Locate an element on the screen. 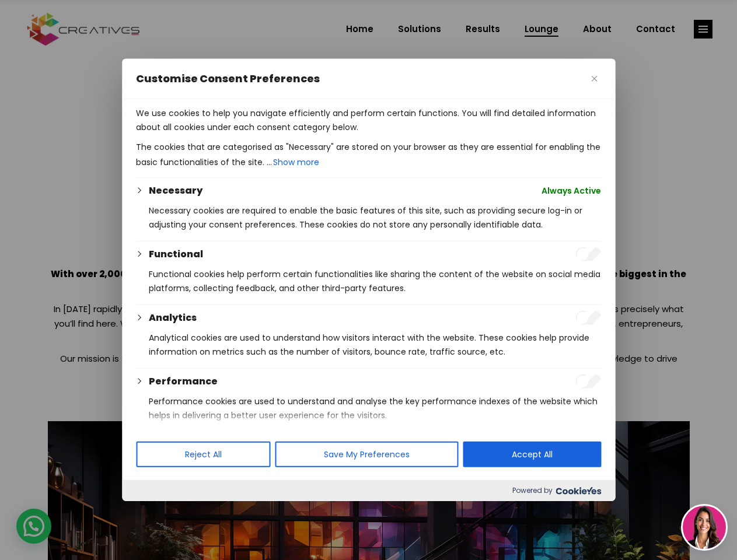 Image resolution: width=737 pixels, height=560 pixels. p: Necessary cookies are required to enable the basic features of this site, such as providing secur... is located at coordinates (375, 218).